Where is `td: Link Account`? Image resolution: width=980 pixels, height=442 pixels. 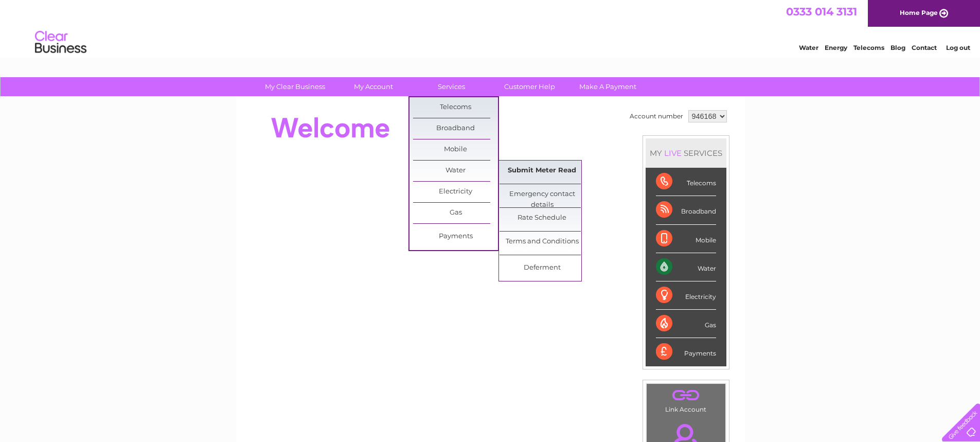
td: Link Account is located at coordinates (686, 400).